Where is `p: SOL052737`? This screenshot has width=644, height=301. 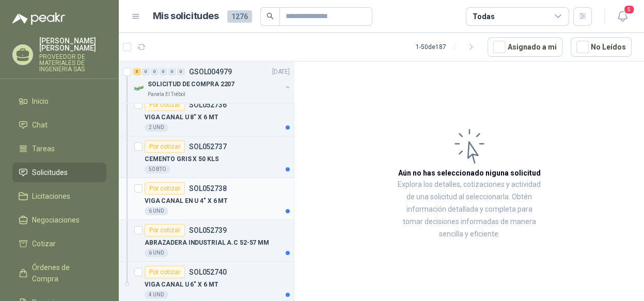 p: SOL052737 is located at coordinates (208, 147).